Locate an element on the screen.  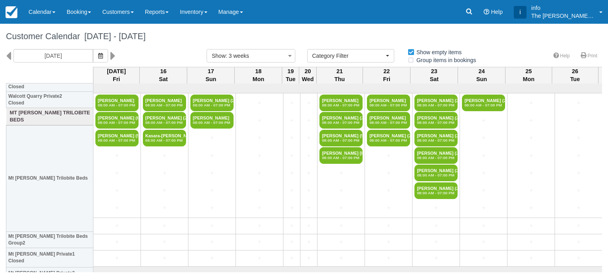
div: i is located at coordinates (520, 12).